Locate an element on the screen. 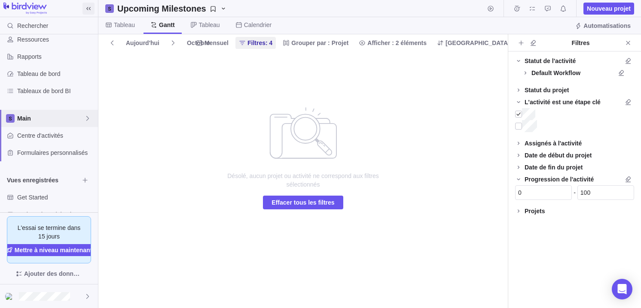  span: Désolé, aucun projet ou activité ne correspond aux filtres sélectionnés is located at coordinates (303, 180).